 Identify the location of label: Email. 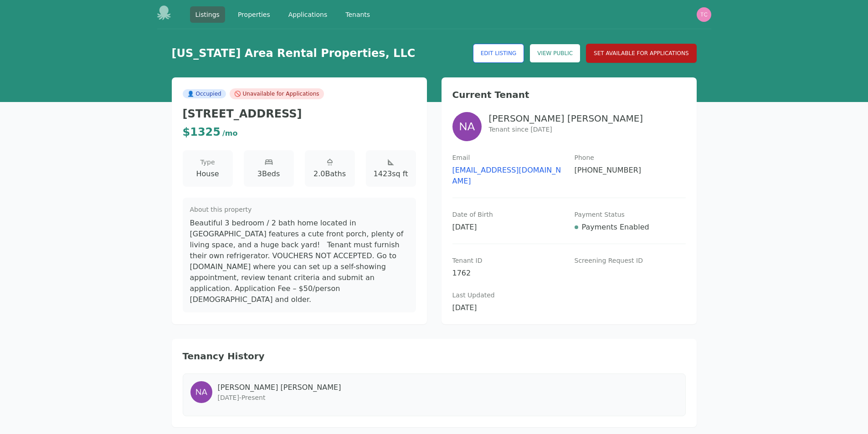
(461, 157).